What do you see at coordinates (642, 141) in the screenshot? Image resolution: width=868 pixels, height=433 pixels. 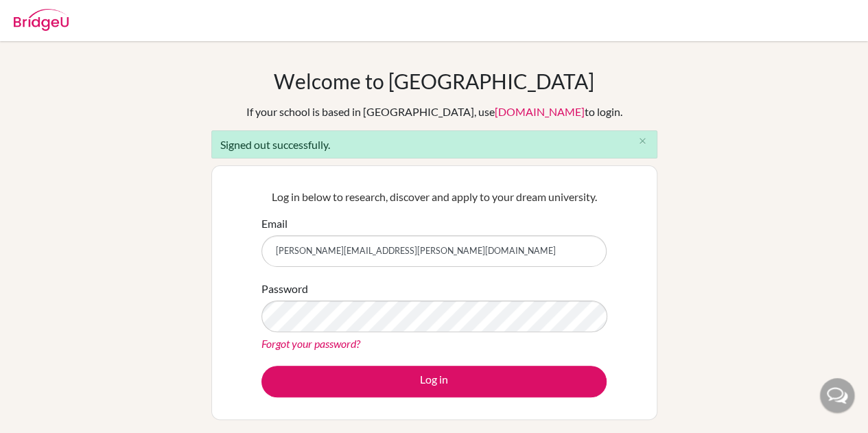 I see `i: close` at bounding box center [642, 141].